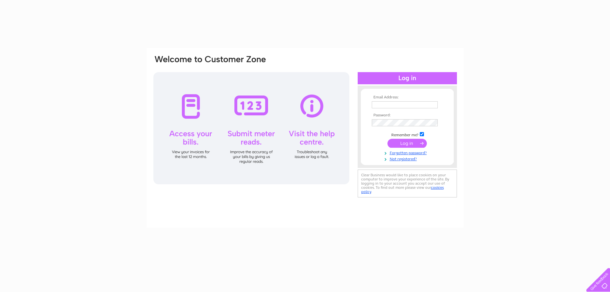 This screenshot has width=610, height=292. Describe the element at coordinates (408, 152) in the screenshot. I see `a: Forgotten password?` at that location.